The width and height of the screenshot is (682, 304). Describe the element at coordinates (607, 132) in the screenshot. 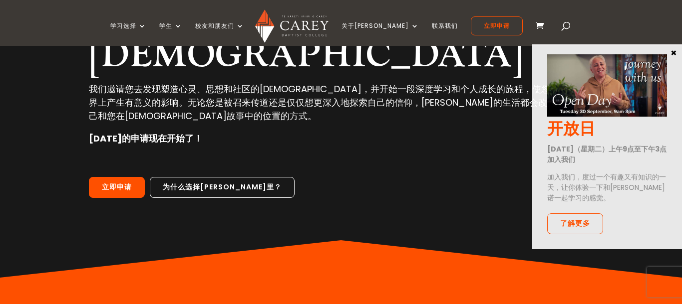

I see `h3: 开放日` at that location.